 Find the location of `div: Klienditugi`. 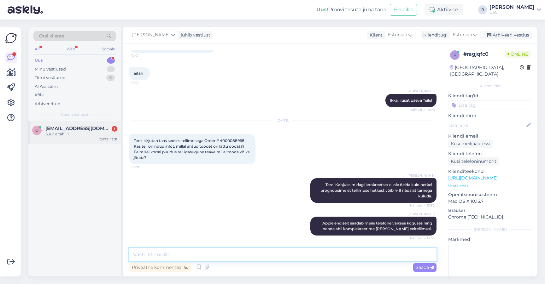

div: Klienditugi is located at coordinates (434, 35).